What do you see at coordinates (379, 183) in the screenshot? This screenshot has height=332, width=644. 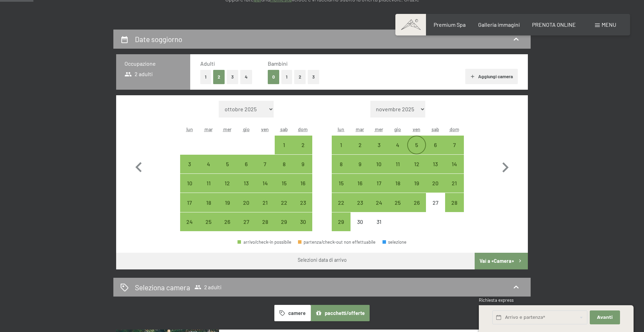 I see `div: Wed Dec 17 2025` at bounding box center [379, 183].